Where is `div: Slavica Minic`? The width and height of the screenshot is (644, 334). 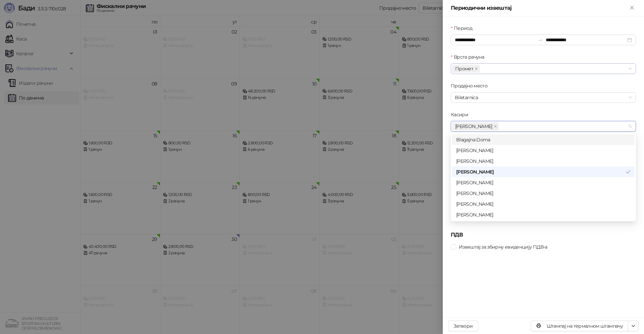
div: Slavica Minic is located at coordinates (543, 183).